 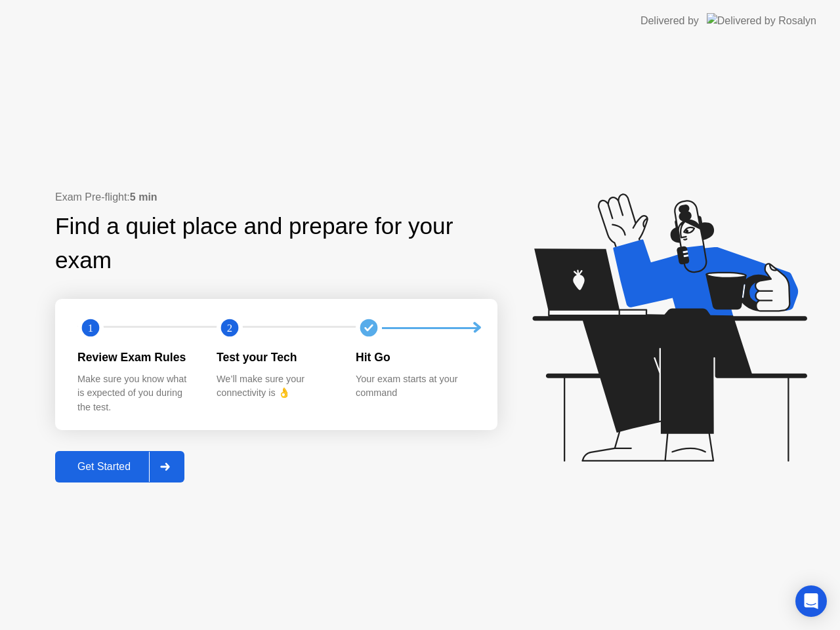 What do you see at coordinates (276, 386) in the screenshot?
I see `div: We’ll make sure your connectivity is 👌` at bounding box center [276, 386].